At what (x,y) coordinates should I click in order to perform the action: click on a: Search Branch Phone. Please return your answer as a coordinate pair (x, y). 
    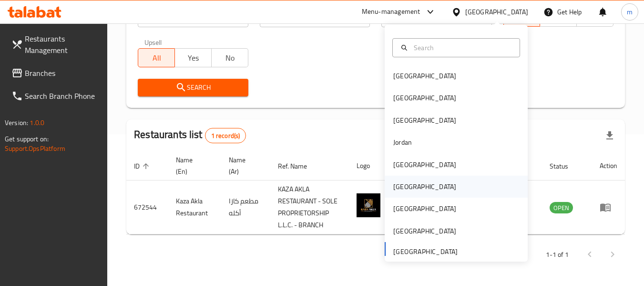
    Looking at the image, I should click on (56, 96).